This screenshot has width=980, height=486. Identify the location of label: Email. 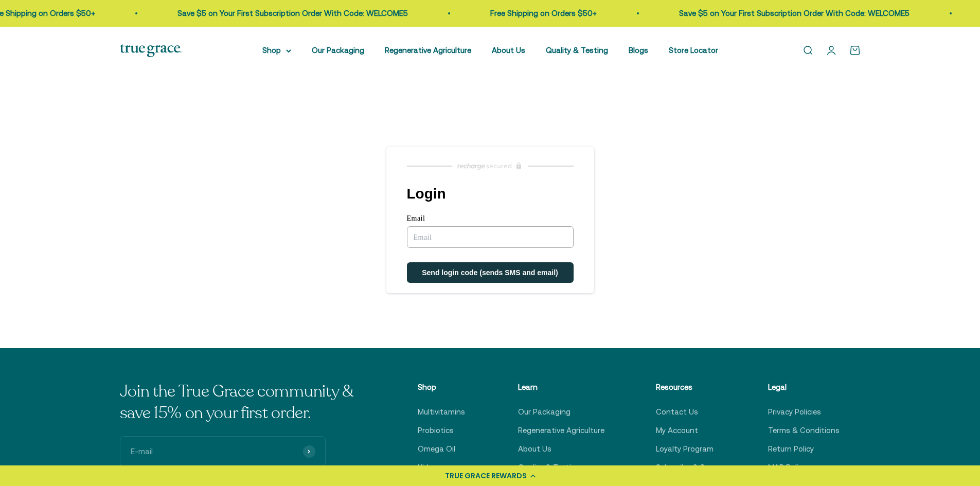
(490, 220).